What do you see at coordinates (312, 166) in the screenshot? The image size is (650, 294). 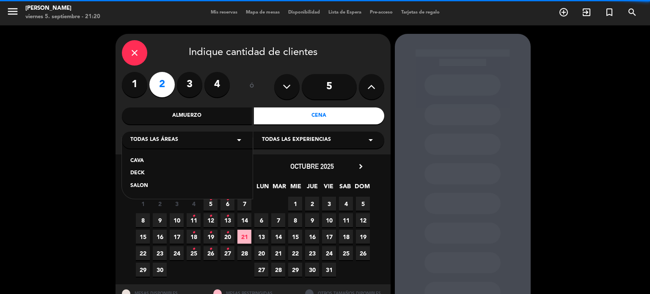 I see `span: octubre 2025` at bounding box center [312, 166].